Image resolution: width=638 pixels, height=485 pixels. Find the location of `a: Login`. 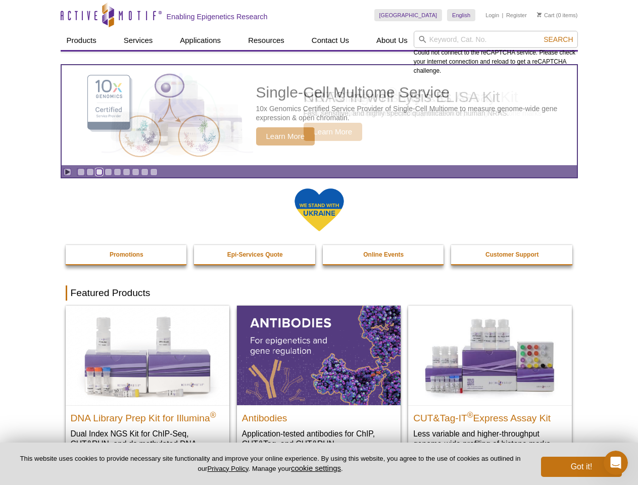

a: Login is located at coordinates (492, 15).